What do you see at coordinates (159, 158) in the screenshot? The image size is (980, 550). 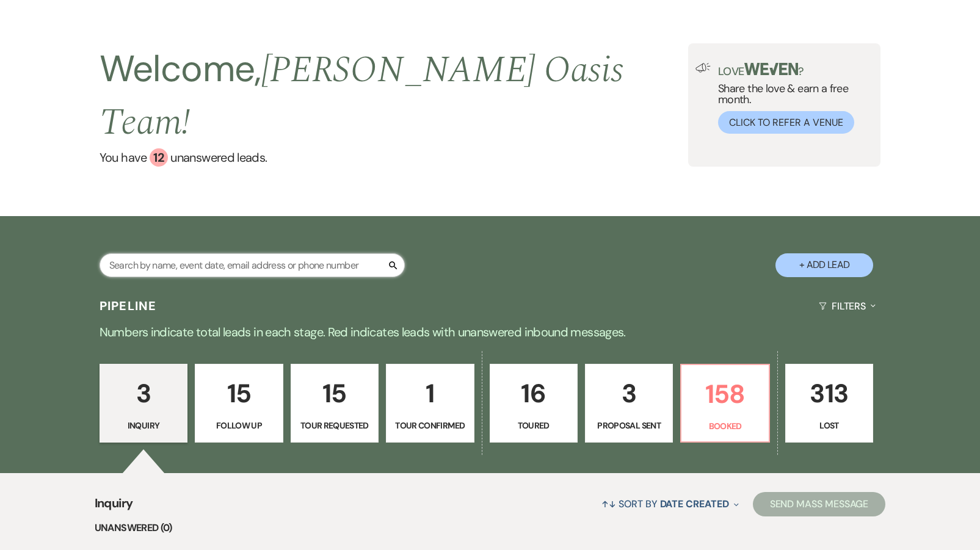 I see `div: 12` at bounding box center [159, 158].